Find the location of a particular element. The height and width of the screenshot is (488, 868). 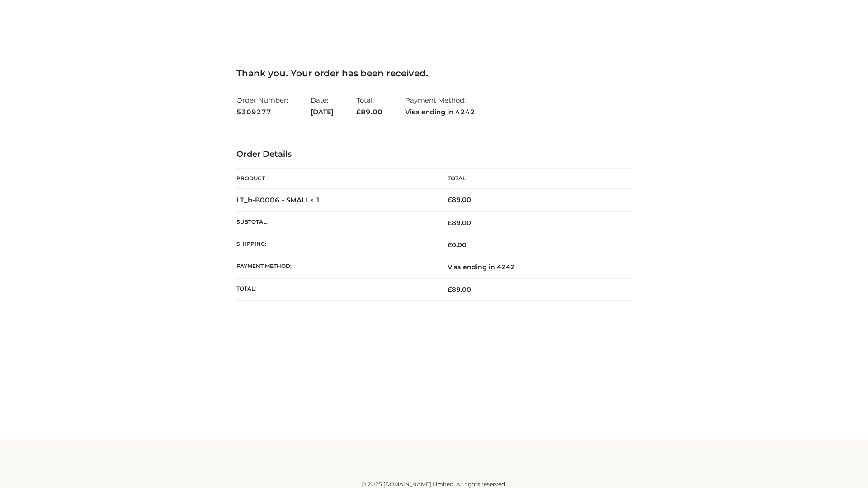

th: Shipping: is located at coordinates (335, 245).